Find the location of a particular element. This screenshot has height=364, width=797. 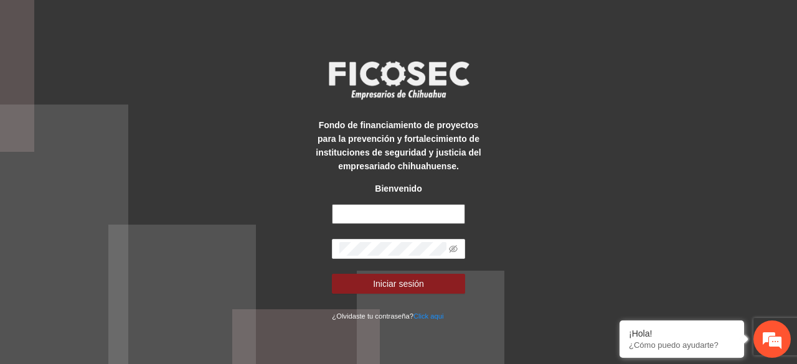

p: ¿Cómo puedo ayudarte? is located at coordinates (681, 345).